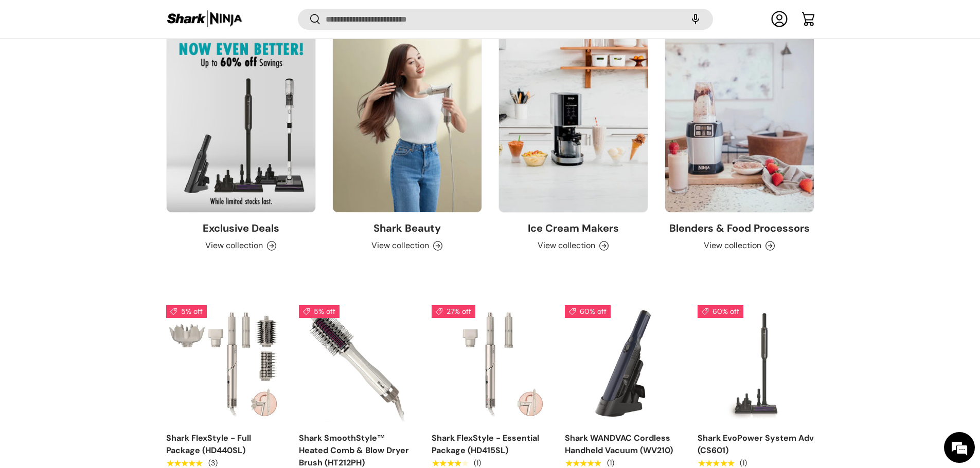  Describe the element at coordinates (453, 312) in the screenshot. I see `span: 27% off` at that location.